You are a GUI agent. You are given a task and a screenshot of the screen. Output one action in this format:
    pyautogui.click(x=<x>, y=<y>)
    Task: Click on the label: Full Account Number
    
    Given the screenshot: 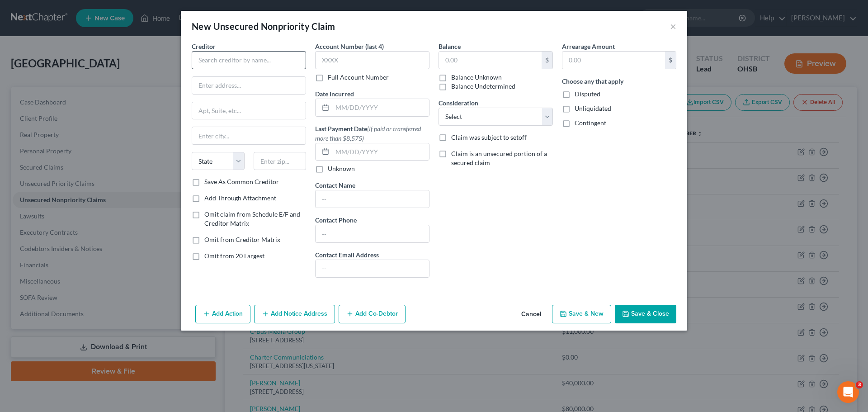 What is the action you would take?
    pyautogui.click(x=358, y=77)
    